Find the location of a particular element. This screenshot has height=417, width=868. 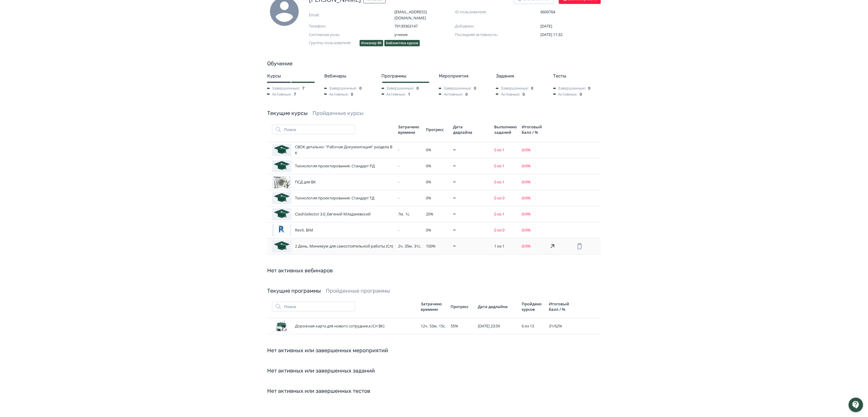

a: Текущие курсы is located at coordinates (287, 113).